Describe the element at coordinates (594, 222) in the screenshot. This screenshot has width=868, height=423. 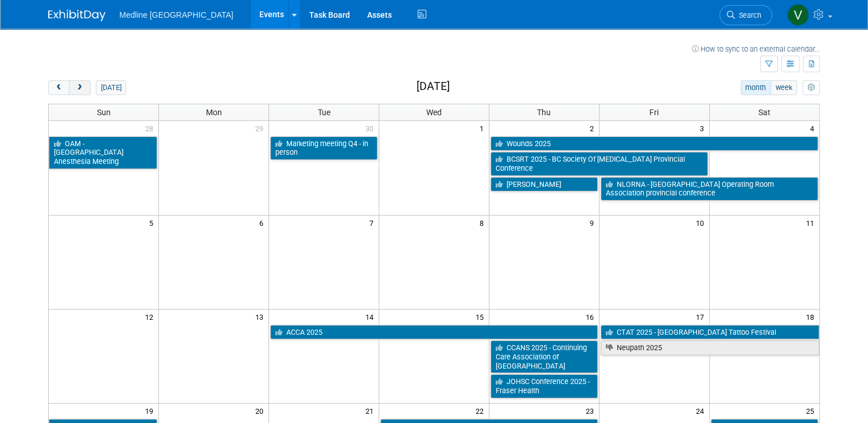
I see `span: 9` at that location.